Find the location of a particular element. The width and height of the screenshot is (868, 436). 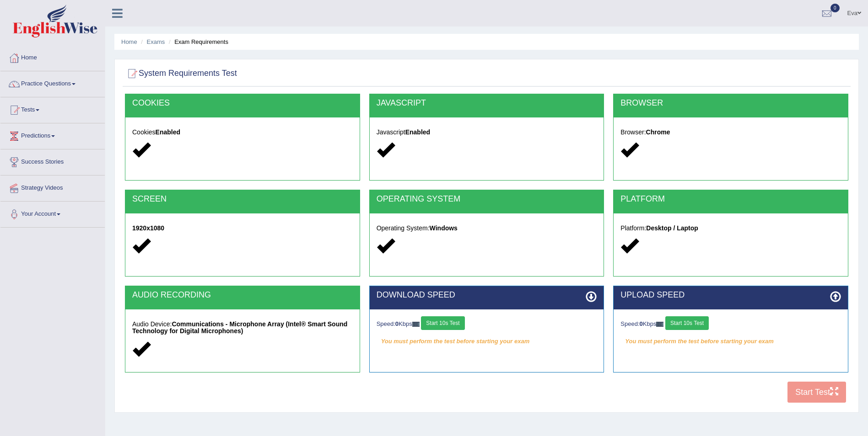

a: Predictions is located at coordinates (53, 135).